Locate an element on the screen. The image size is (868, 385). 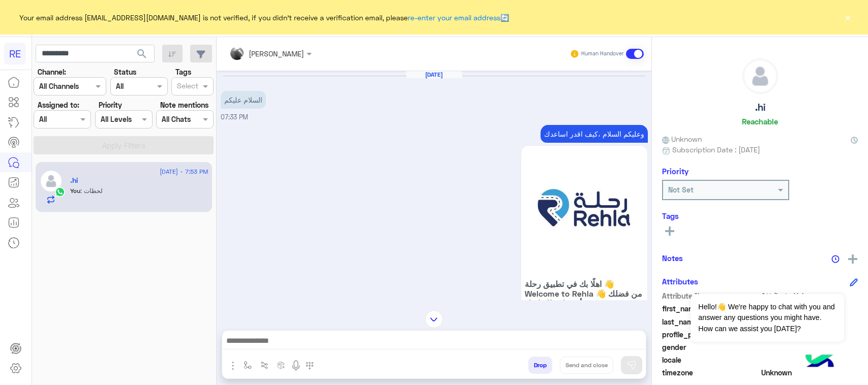
label: Priority is located at coordinates (110, 104).